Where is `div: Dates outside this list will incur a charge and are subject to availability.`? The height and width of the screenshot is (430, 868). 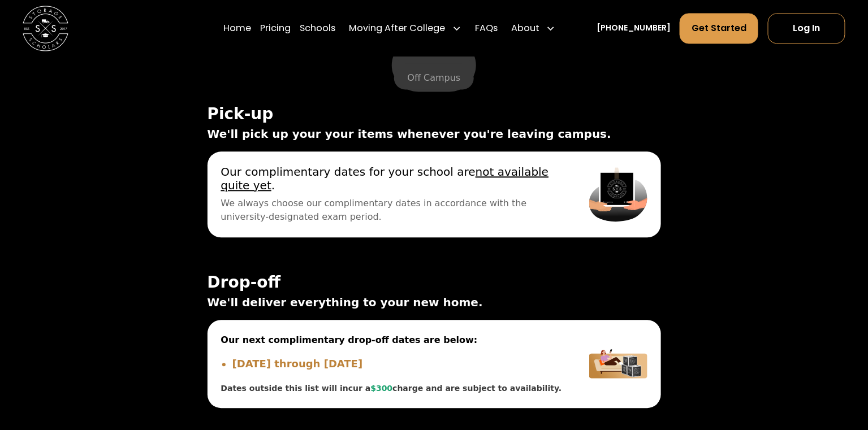 div: Dates outside this list will incur a charge and are subject to availability. is located at coordinates (392, 388).